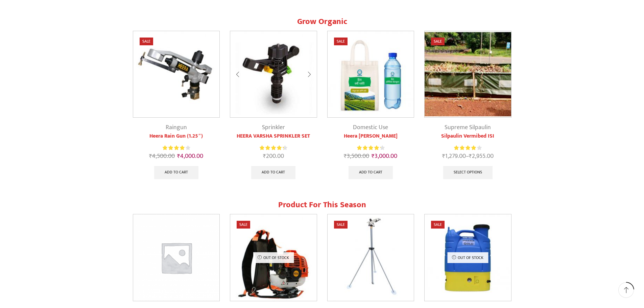  I want to click on a: HEERA VARSHA SPRINKLER SET, so click(274, 136).